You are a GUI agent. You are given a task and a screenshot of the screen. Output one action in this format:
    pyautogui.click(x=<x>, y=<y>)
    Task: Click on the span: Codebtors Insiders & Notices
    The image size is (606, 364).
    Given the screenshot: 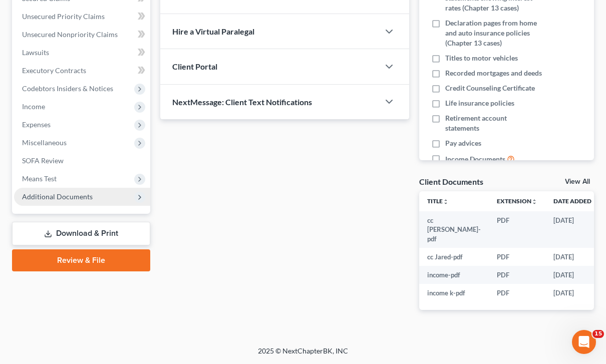 What is the action you would take?
    pyautogui.click(x=67, y=88)
    